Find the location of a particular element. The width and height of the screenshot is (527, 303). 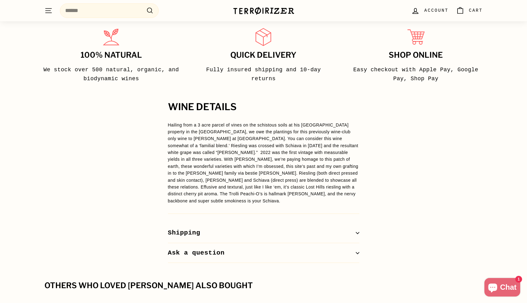

p: Fully insured shipping and 10-day returns is located at coordinates (263, 74).